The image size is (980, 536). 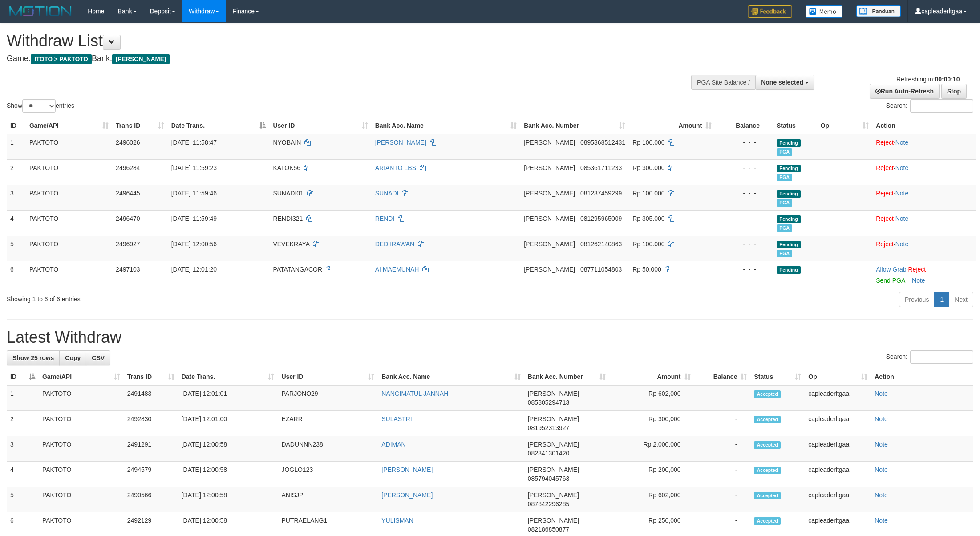 I want to click on th: Action, so click(x=924, y=125).